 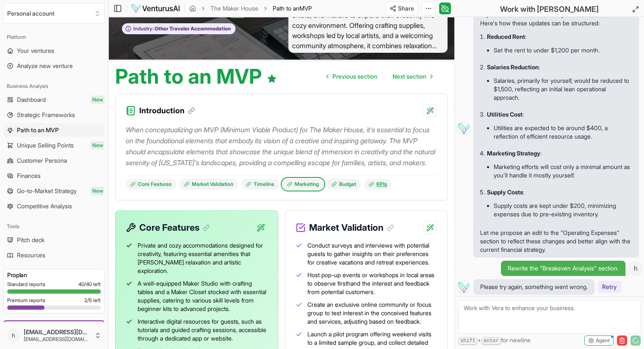 What do you see at coordinates (351, 228) in the screenshot?
I see `h3: Market Validation` at bounding box center [351, 228].